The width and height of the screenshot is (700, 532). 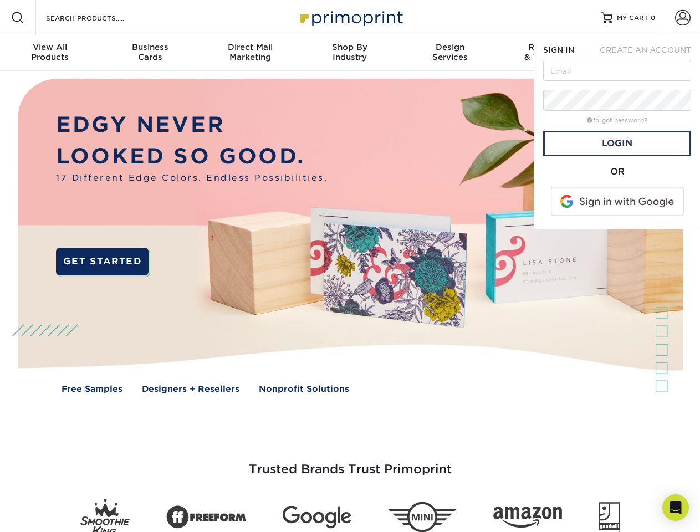 I want to click on a: BusinessCards, so click(x=150, y=53).